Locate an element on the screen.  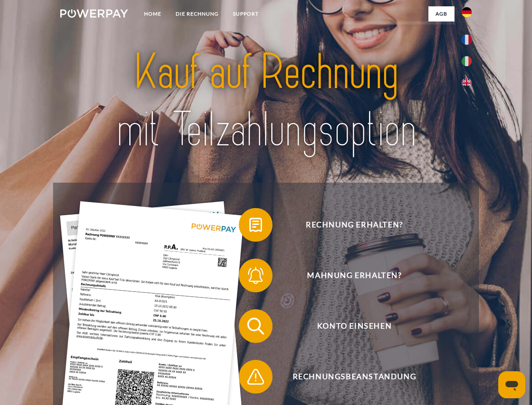
span: Rechnung erhalten? is located at coordinates (354, 225).